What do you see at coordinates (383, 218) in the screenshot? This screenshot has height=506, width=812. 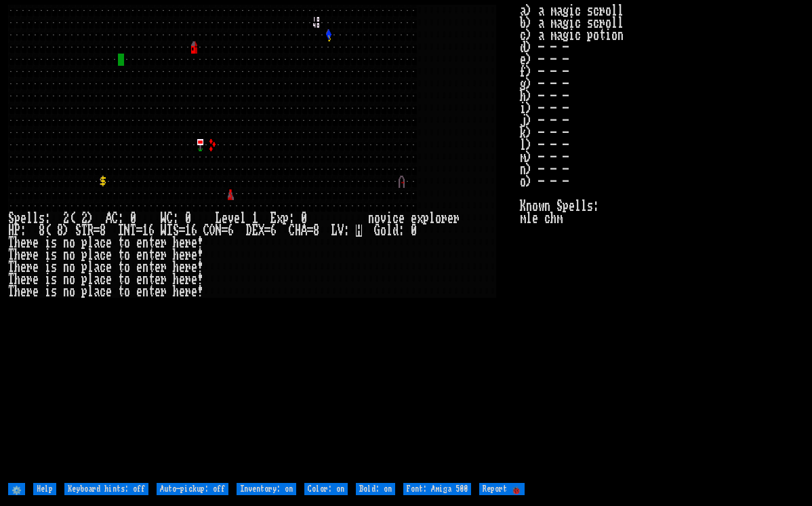 I see `div: v` at bounding box center [383, 218].